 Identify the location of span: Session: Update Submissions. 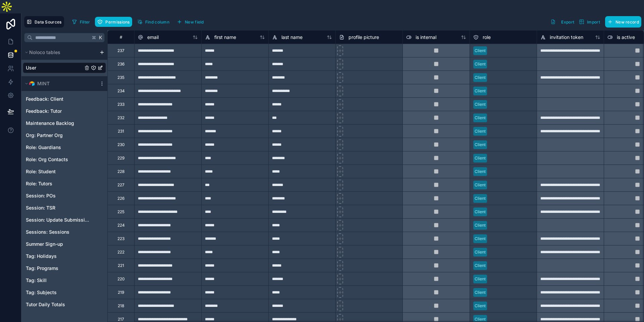
(58, 220).